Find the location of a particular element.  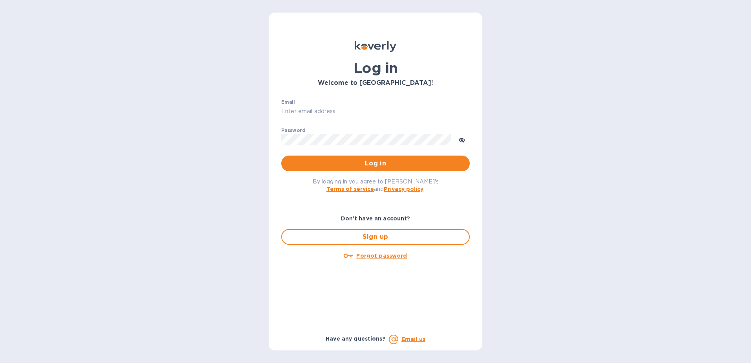

span: Log in is located at coordinates (375, 163).